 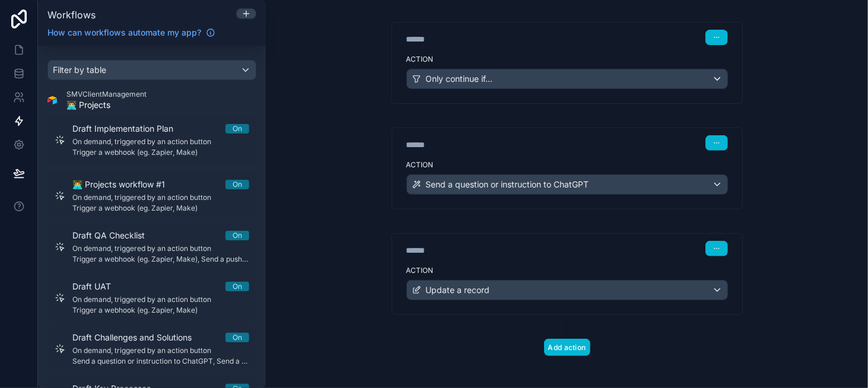 What do you see at coordinates (568, 79) in the screenshot?
I see `button: Only continue if...` at bounding box center [568, 79].